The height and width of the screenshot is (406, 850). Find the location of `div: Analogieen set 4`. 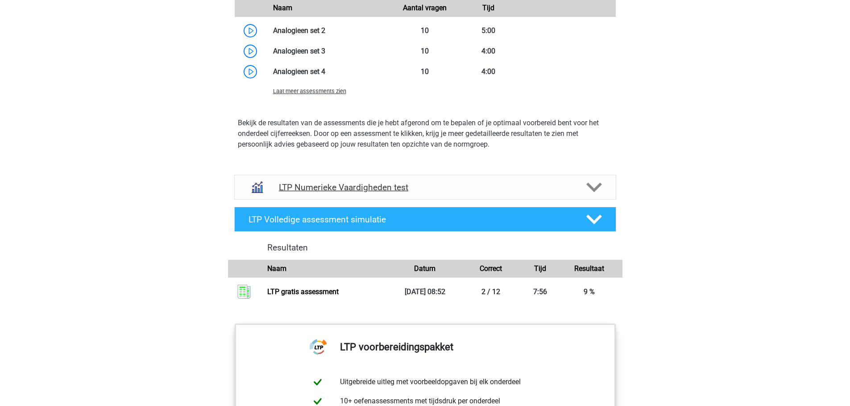

div: Analogieen set 4 is located at coordinates (330, 72).